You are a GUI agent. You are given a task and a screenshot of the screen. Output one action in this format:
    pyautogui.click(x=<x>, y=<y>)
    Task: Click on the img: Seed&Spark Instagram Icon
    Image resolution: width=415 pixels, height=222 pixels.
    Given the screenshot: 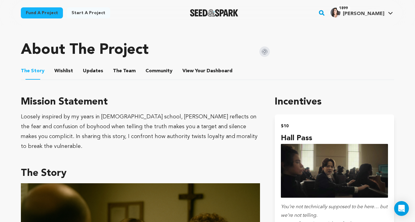 What is the action you would take?
    pyautogui.click(x=265, y=52)
    